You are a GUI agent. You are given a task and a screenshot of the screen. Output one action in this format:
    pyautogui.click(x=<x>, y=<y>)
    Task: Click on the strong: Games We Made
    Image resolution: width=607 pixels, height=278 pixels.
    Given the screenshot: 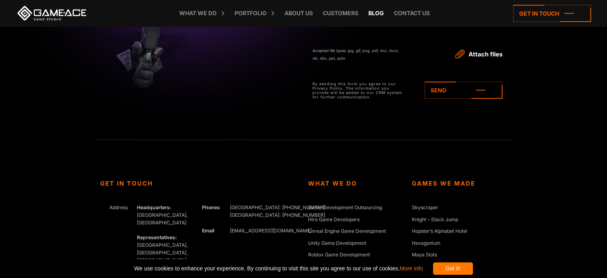 What is the action you would take?
    pyautogui.click(x=460, y=183)
    